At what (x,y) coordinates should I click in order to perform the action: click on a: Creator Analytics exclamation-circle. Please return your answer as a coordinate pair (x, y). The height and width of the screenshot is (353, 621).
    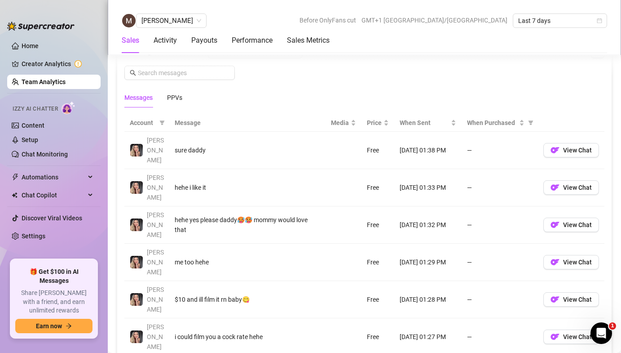
    Looking at the image, I should click on (57, 64).